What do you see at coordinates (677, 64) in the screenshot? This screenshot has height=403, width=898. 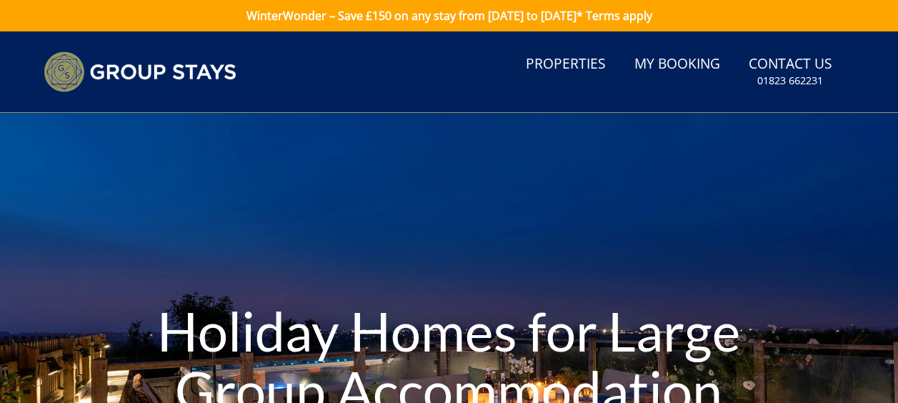 I see `a: My Booking` at bounding box center [677, 64].